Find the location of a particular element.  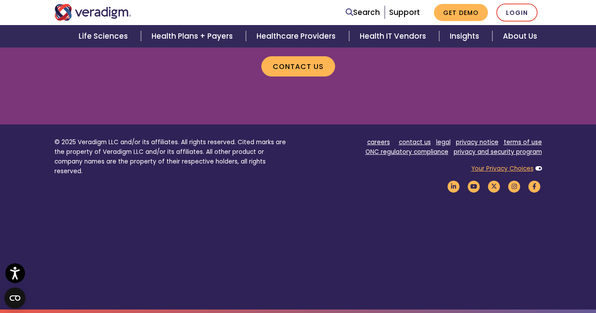

button: Open CMP widget is located at coordinates (15, 298).